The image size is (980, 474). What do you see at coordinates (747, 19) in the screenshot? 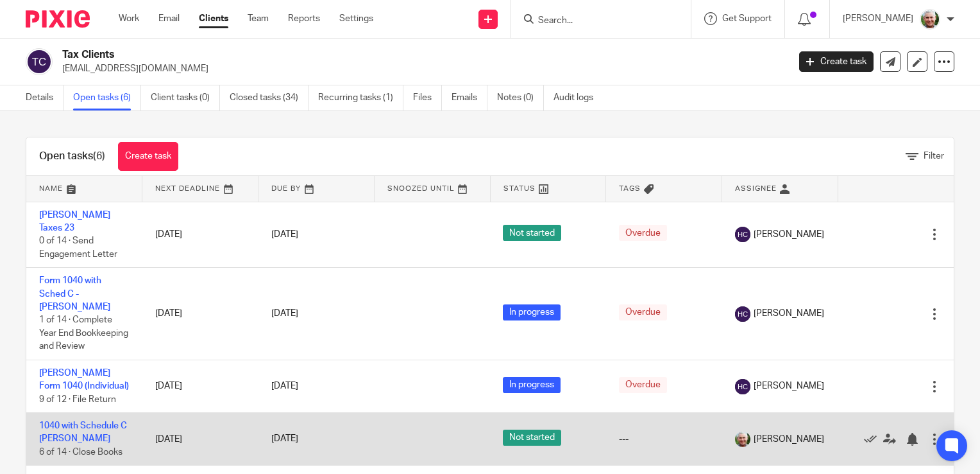
I see `span: Get Support` at bounding box center [747, 19].